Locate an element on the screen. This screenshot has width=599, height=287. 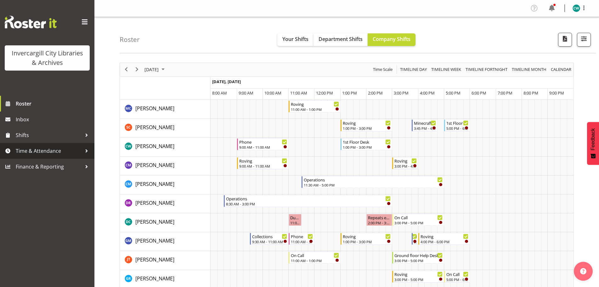
td: Glen Tomlinson resource is located at coordinates (165, 260).